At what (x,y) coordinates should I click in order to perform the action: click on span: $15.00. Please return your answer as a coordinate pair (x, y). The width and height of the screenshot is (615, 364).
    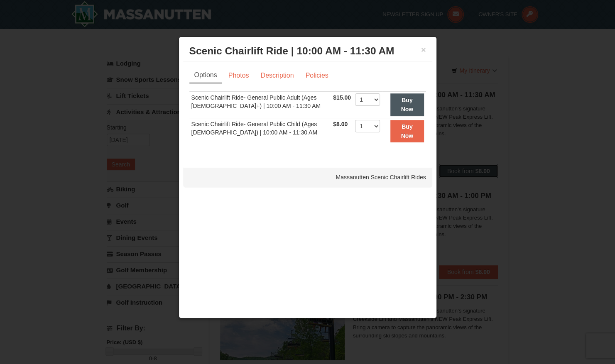
    Looking at the image, I should click on (341, 98).